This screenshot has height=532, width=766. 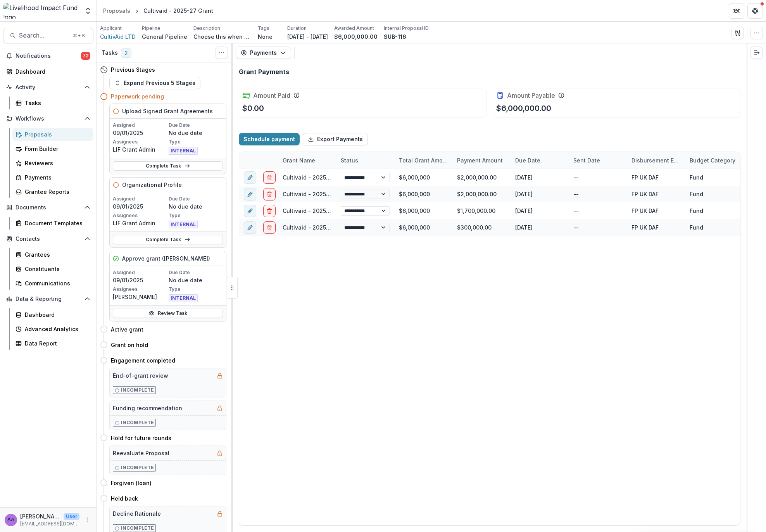 What do you see at coordinates (56, 223) in the screenshot?
I see `div: Document Templates` at bounding box center [56, 223].